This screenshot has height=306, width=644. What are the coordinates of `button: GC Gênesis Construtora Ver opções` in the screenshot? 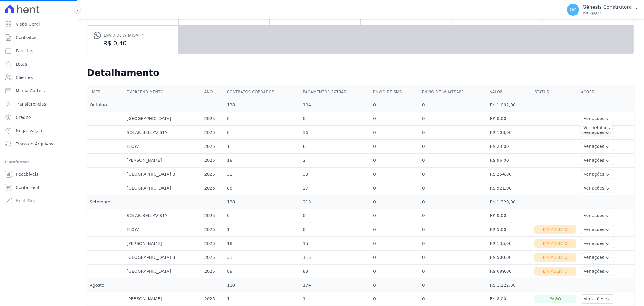 It's located at (603, 9).